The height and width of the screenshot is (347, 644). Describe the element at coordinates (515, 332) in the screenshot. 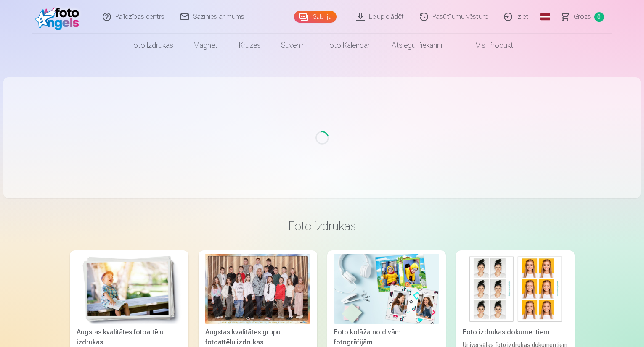

I see `div: Foto izdrukas dokumentiem` at that location.